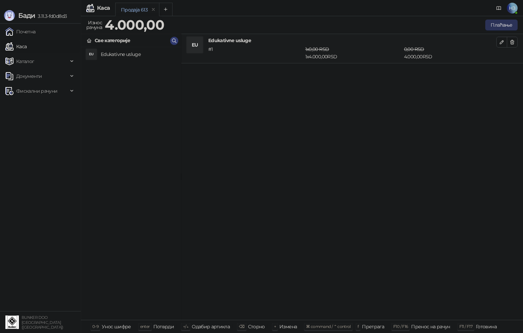 The height and width of the screenshot is (333, 523). What do you see at coordinates (430, 327) in the screenshot?
I see `div: Пренос на рачун` at bounding box center [430, 327].